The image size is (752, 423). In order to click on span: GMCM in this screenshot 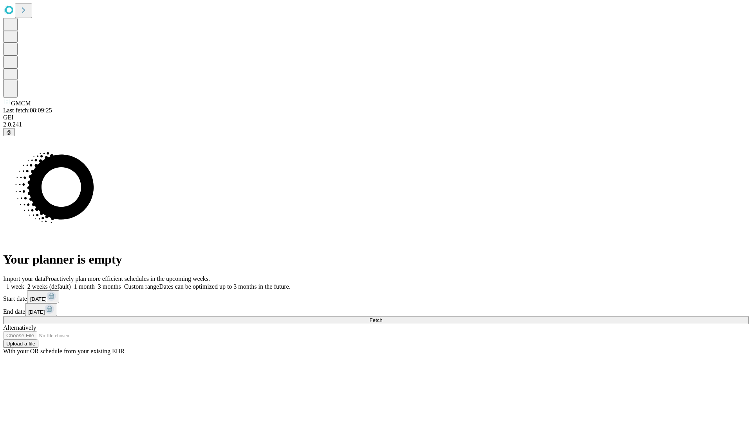, I will do `click(21, 103)`.